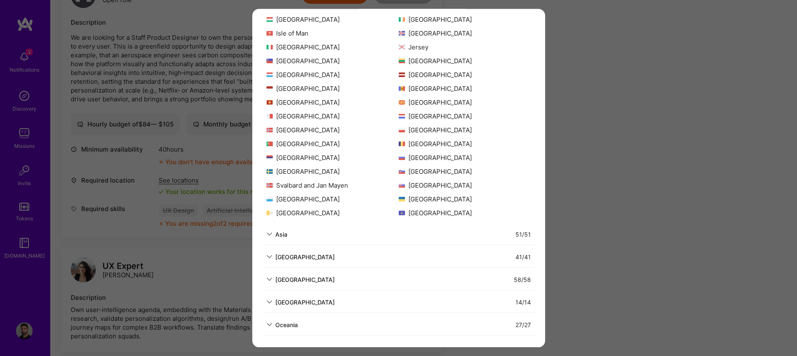  Describe the element at coordinates (333, 185) in the screenshot. I see `div: Svalbard and Jan Mayen` at that location.